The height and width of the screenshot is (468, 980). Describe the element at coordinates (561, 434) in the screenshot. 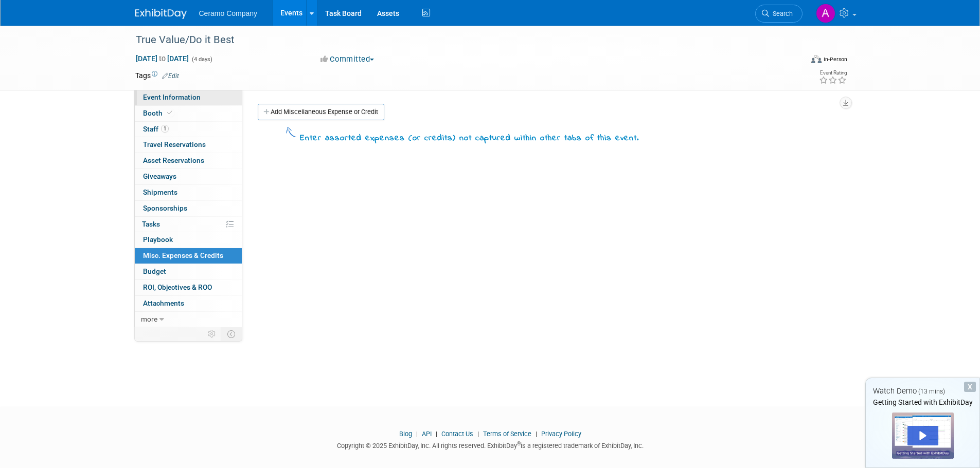

I see `a: Privacy Policy` at that location.